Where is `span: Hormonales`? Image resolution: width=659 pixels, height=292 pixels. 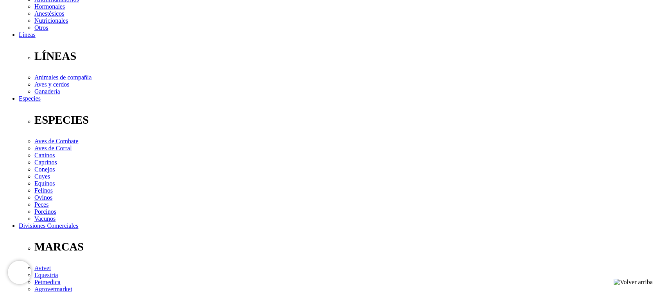
span: Hormonales is located at coordinates (50, 6).